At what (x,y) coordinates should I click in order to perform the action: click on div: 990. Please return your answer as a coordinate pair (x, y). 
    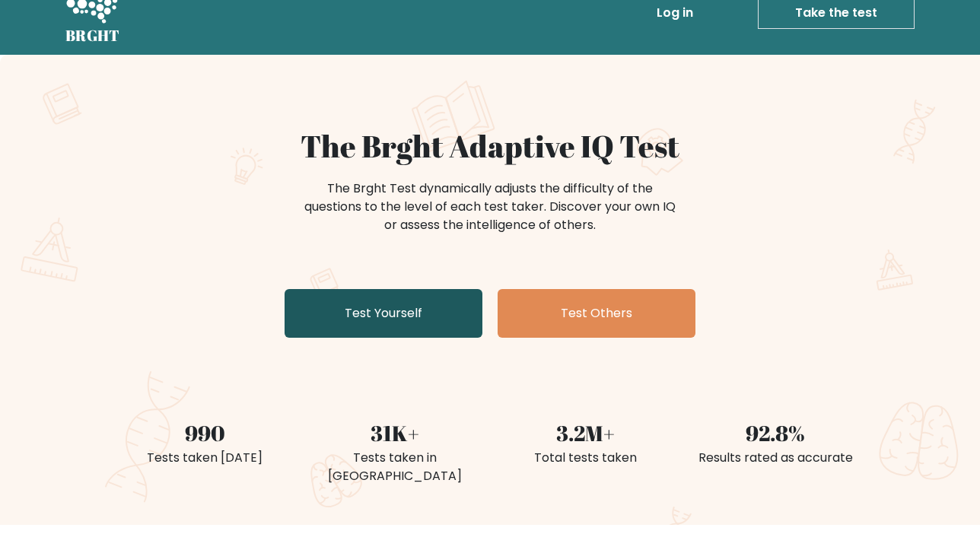
    Looking at the image, I should click on (205, 433).